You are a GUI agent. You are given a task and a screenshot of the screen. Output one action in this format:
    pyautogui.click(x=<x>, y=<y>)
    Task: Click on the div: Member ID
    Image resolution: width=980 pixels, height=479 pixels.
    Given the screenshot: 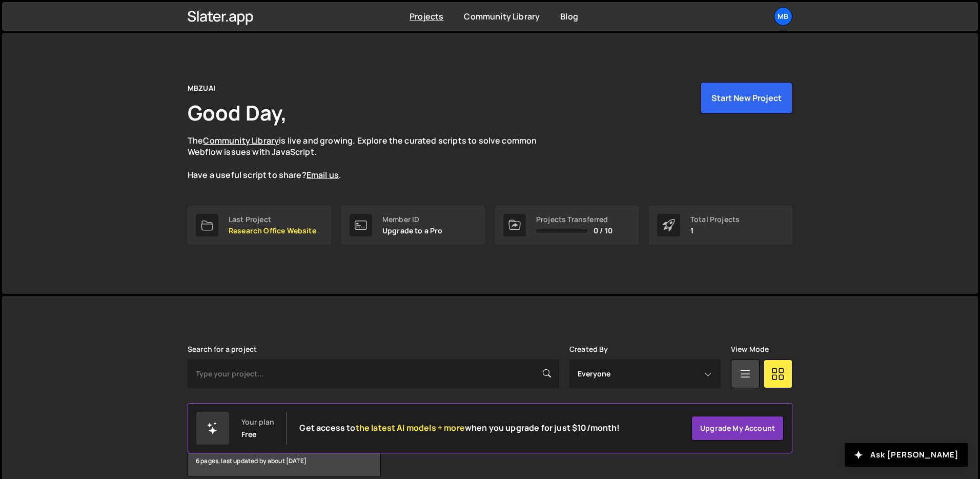 What is the action you would take?
    pyautogui.click(x=413, y=219)
    